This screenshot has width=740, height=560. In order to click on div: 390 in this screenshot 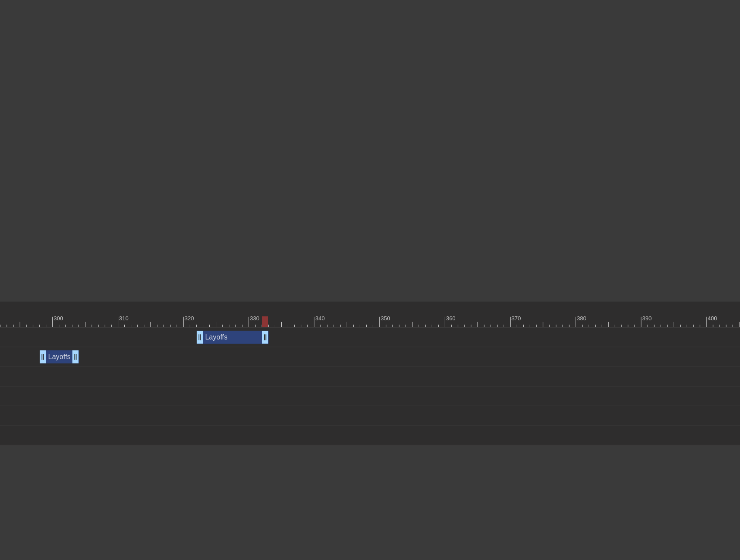, I will do `click(648, 318)`.